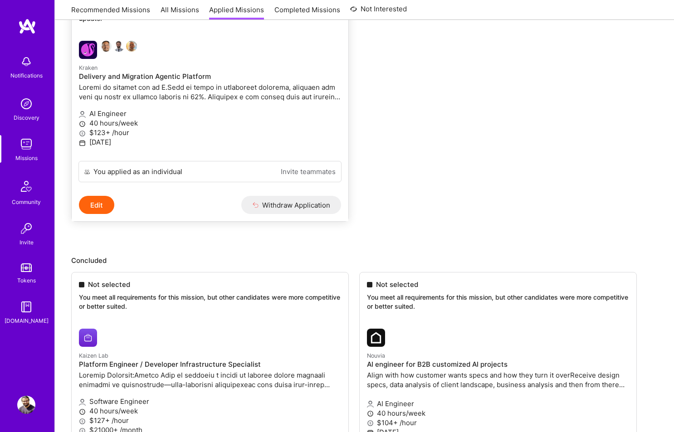  I want to click on p: Align with how customer wants specs and how they turn it overReceive design specs, data analysis ..., so click(498, 380).